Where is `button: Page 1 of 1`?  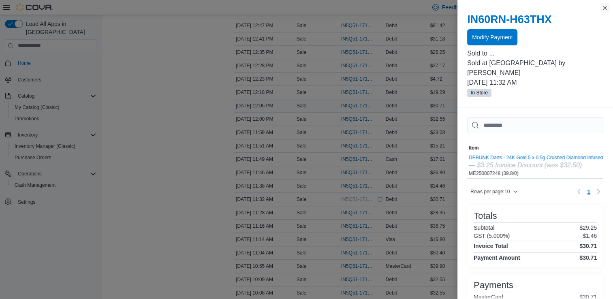
button: Page 1 of 1 is located at coordinates (589, 192).